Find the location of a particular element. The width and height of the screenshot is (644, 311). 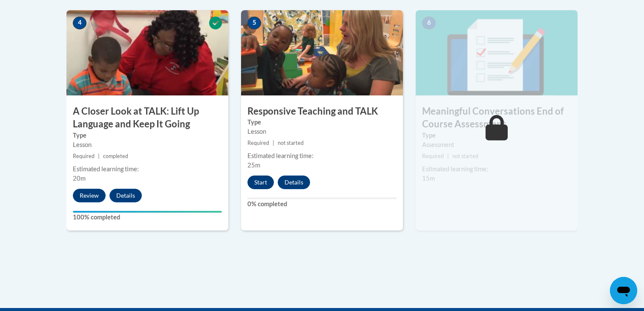

h3: A Closer Look at TALK: Lift Up Language and Keep It Going is located at coordinates (147, 118).